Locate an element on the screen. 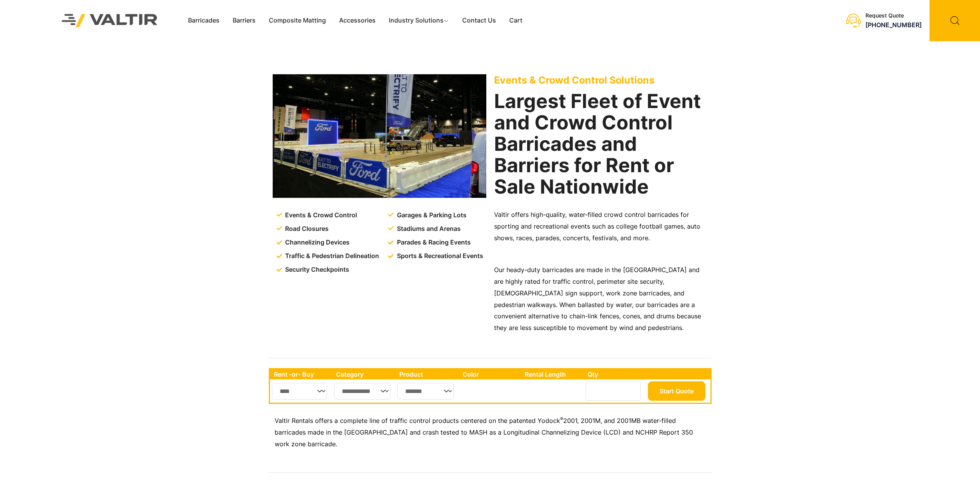  th: Rental Length is located at coordinates (552, 374).